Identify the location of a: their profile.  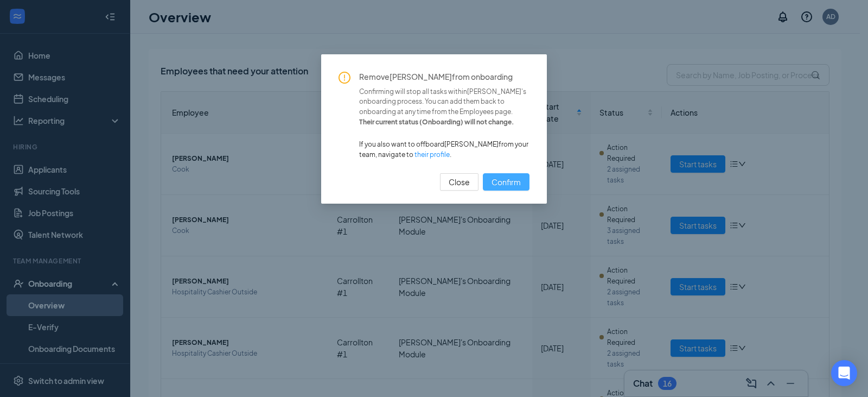
(432, 154).